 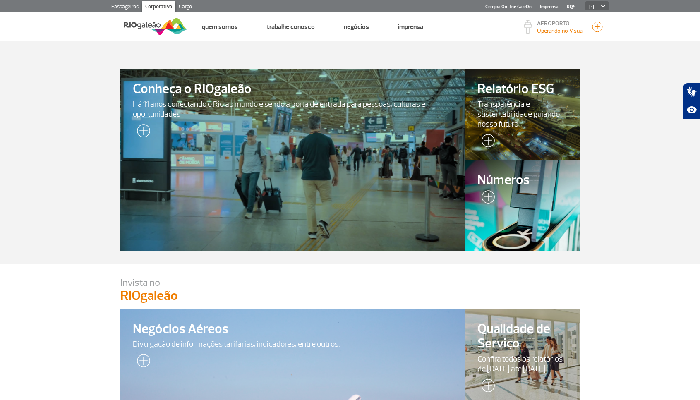 I want to click on span: Relatório ESG, so click(x=522, y=89).